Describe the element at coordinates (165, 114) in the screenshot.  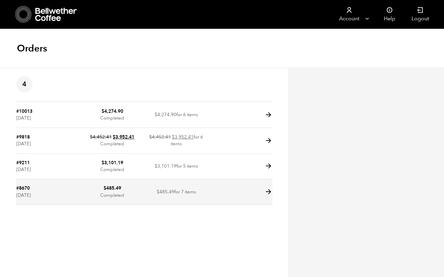
I see `span: 4,274.90` at that location.